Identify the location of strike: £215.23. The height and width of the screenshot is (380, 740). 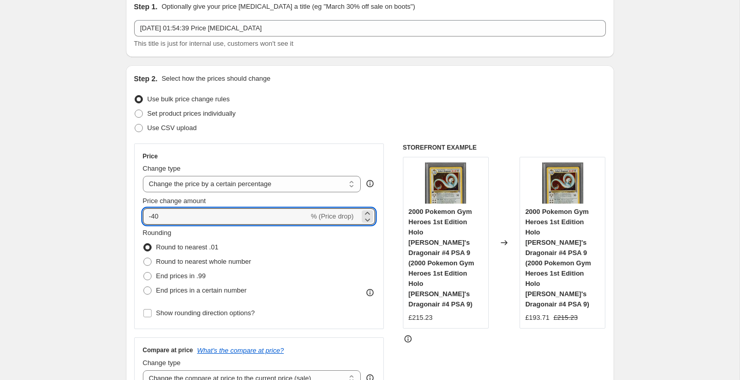
(565, 318).